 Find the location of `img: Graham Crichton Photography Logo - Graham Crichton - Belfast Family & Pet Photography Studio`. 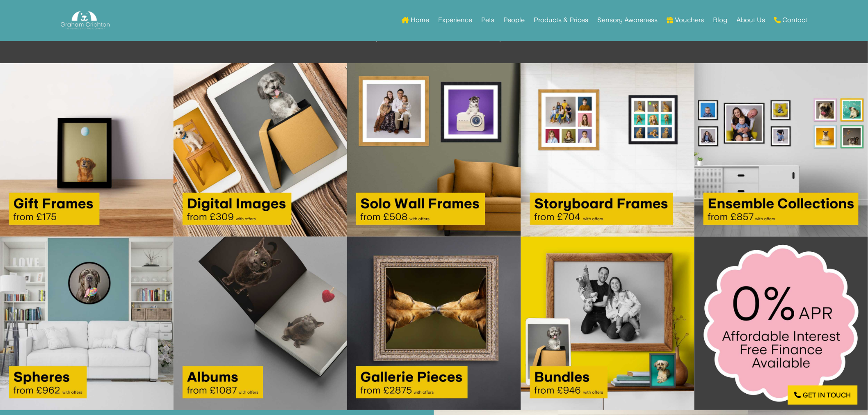

img: Graham Crichton Photography Logo - Graham Crichton - Belfast Family & Pet Photography Studio is located at coordinates (85, 20).